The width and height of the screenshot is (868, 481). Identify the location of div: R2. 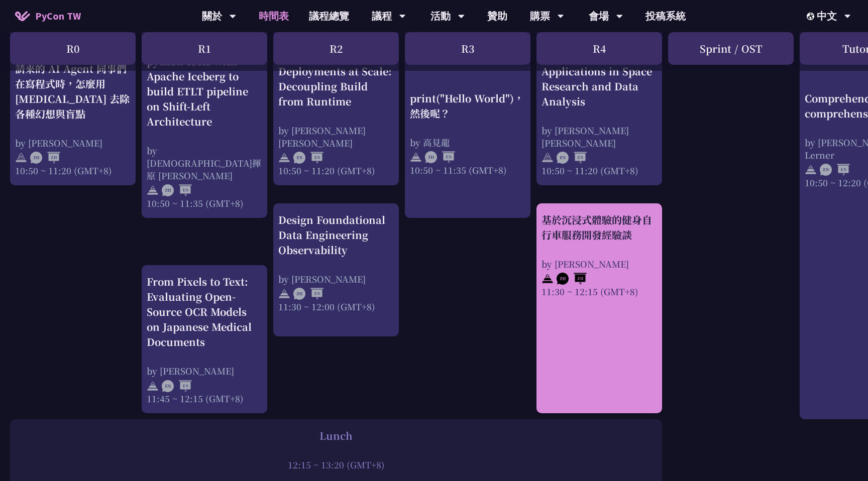
(336, 48).